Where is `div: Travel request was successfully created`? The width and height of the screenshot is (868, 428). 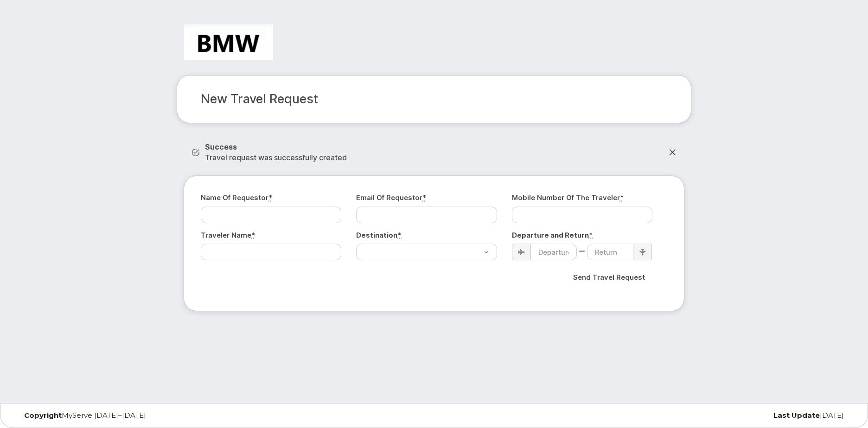
div: Travel request was successfully created is located at coordinates (276, 153).